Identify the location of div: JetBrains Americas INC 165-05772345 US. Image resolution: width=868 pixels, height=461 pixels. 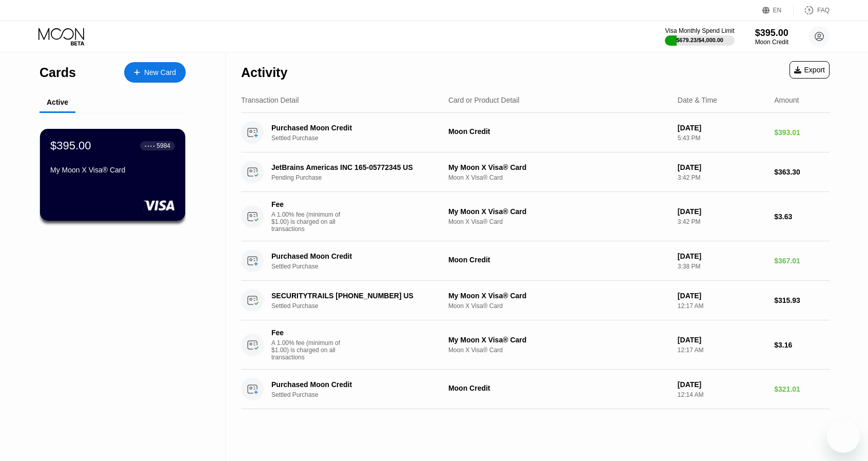
(355, 167).